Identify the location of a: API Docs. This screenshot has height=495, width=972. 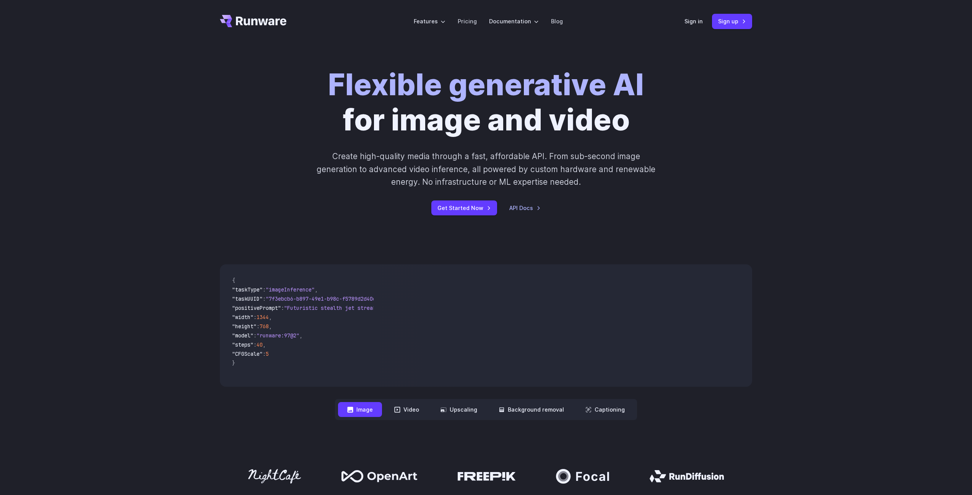
(525, 208).